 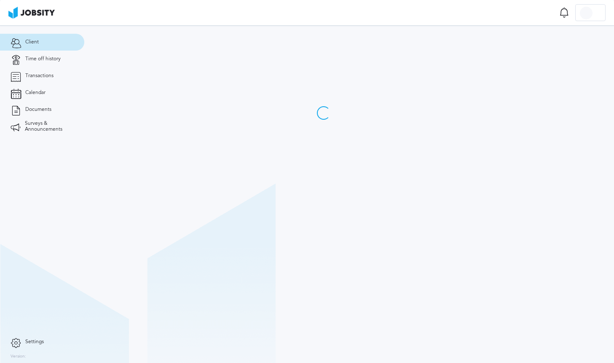 What do you see at coordinates (49, 126) in the screenshot?
I see `span: Surveys & Announcements` at bounding box center [49, 126].